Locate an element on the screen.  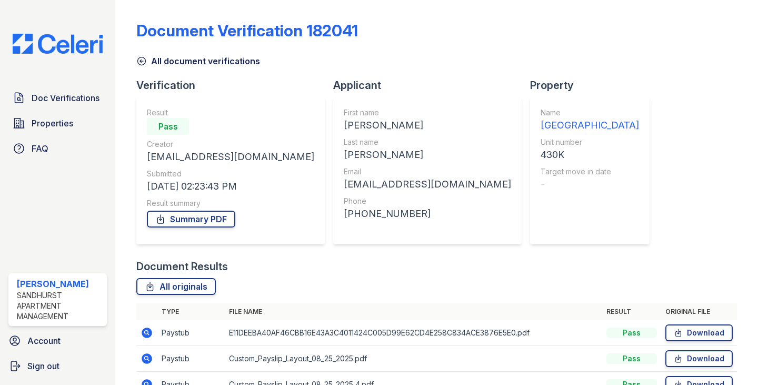
a: All originals is located at coordinates (176, 287).